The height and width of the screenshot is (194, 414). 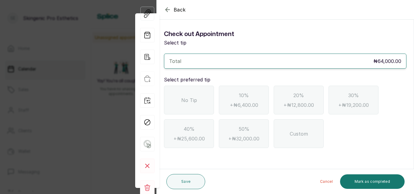 I want to click on span: Custom, so click(x=299, y=134).